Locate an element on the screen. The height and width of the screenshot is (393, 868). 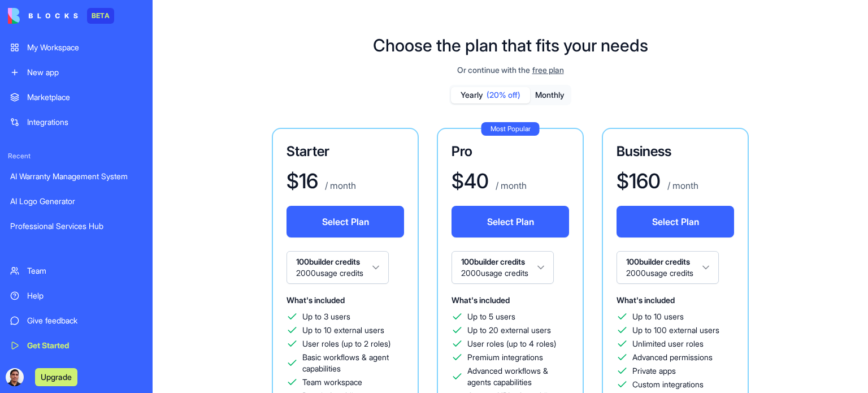
div: My Workspace is located at coordinates (85, 47).